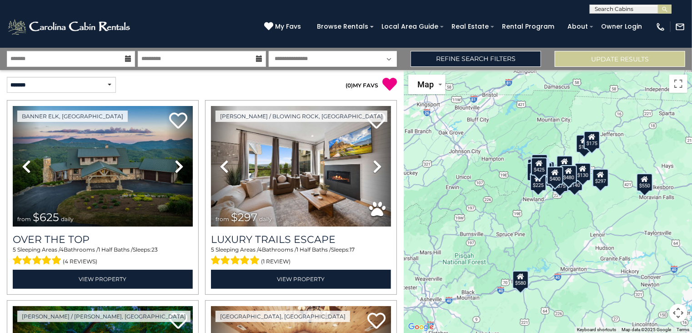 Image resolution: width=692 pixels, height=333 pixels. Describe the element at coordinates (569, 174) in the screenshot. I see `div: $480` at that location.